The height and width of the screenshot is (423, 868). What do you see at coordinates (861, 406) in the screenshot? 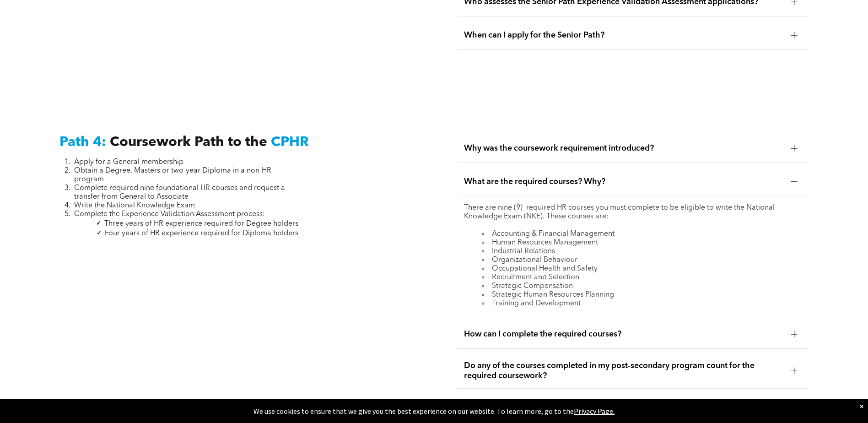
I see `div: Dismiss notification` at bounding box center [861, 406].